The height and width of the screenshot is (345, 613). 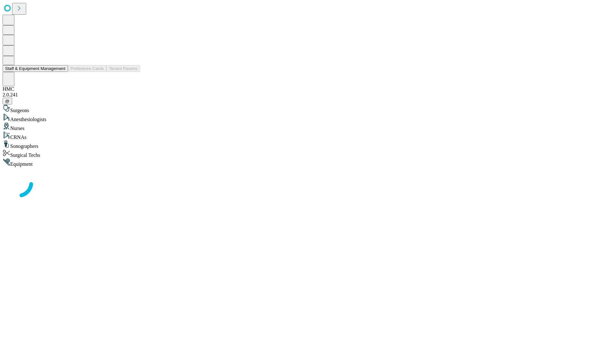 What do you see at coordinates (306, 145) in the screenshot?
I see `div: Sonographers` at bounding box center [306, 145].